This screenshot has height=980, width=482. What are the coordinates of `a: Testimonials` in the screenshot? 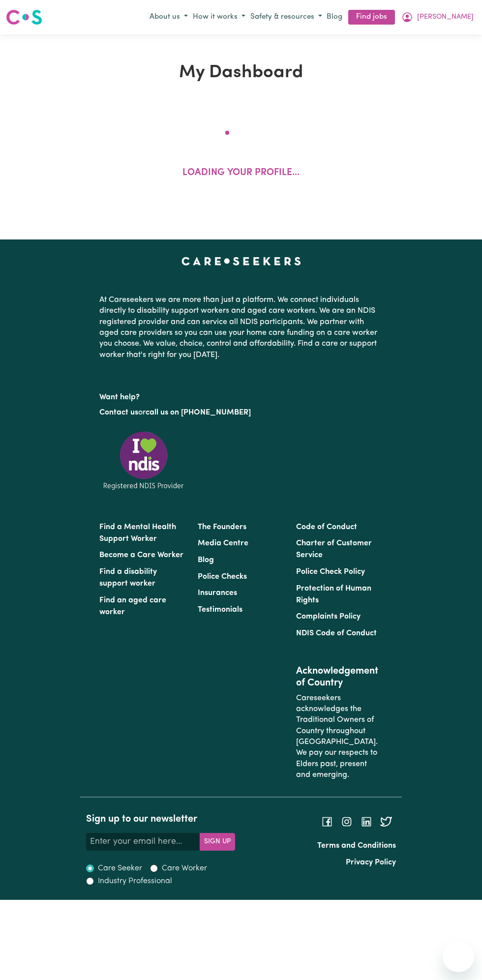 It's located at (220, 609).